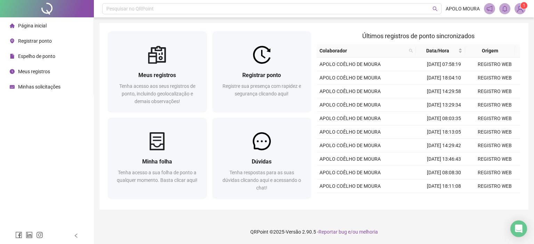 The width and height of the screenshot is (534, 244). Describe the element at coordinates (261, 162) in the screenshot. I see `span: Dúvidas` at that location.